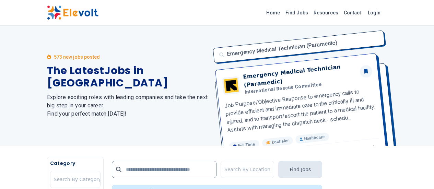  Describe the element at coordinates (75, 163) in the screenshot. I see `h5: Category` at that location.